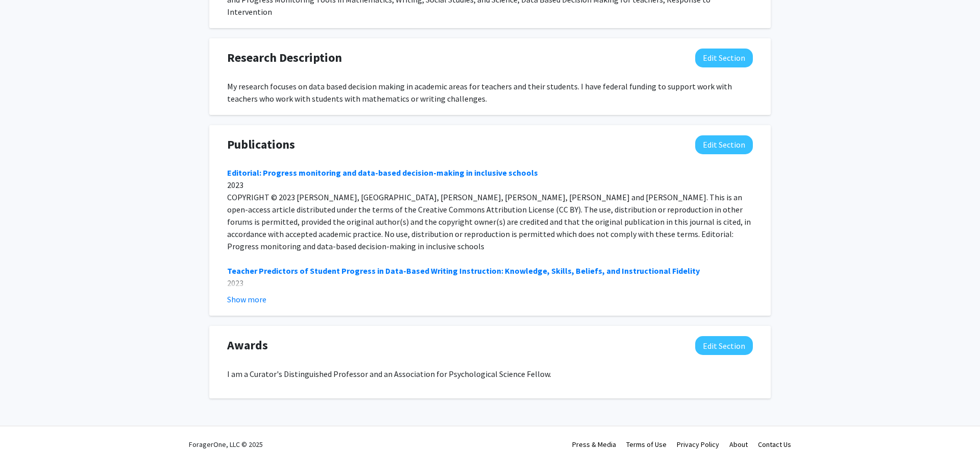 The image size is (980, 450). Describe the element at coordinates (247, 299) in the screenshot. I see `button: Show more` at that location.